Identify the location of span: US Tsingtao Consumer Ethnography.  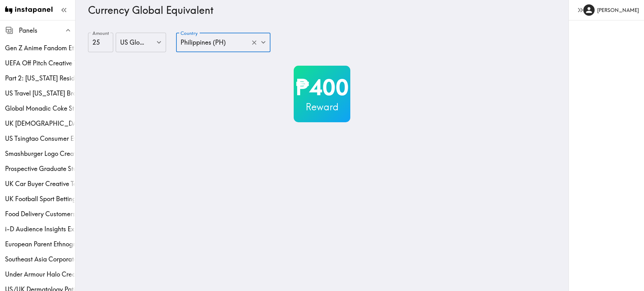
(40, 139).